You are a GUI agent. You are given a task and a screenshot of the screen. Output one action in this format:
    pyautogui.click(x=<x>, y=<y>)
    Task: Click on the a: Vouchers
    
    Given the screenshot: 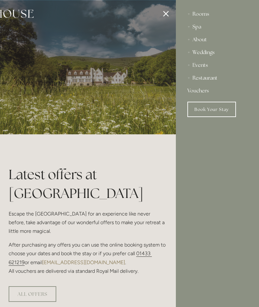 What is the action you would take?
    pyautogui.click(x=218, y=91)
    